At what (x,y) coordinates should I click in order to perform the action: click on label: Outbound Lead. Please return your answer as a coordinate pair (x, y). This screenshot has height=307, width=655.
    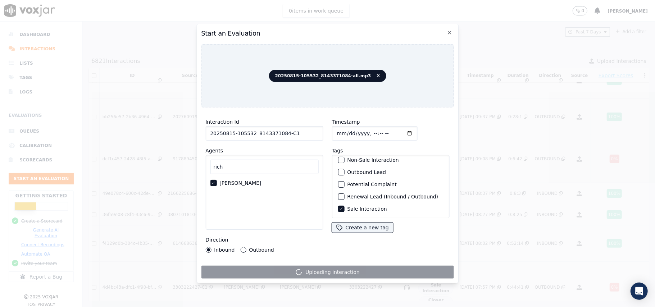
    Looking at the image, I should click on (367, 172).